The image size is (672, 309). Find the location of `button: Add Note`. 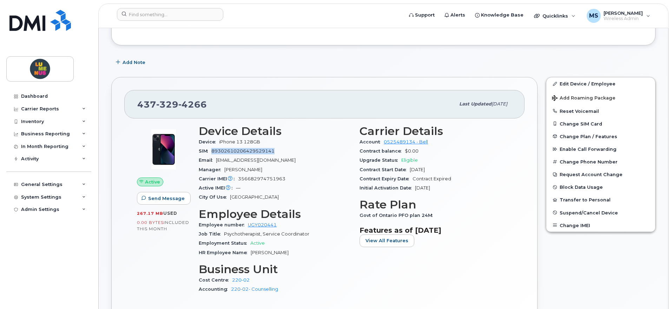

button: Add Note is located at coordinates (131, 62).